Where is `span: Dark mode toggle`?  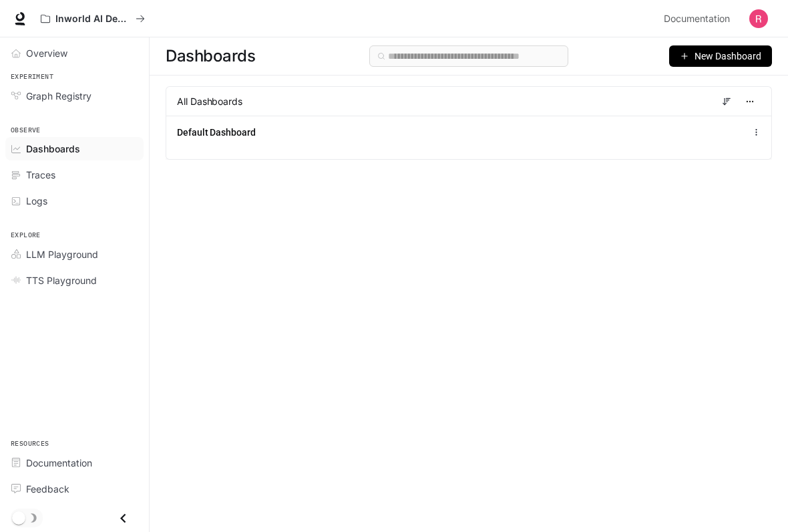
span: Dark mode toggle is located at coordinates (19, 517).